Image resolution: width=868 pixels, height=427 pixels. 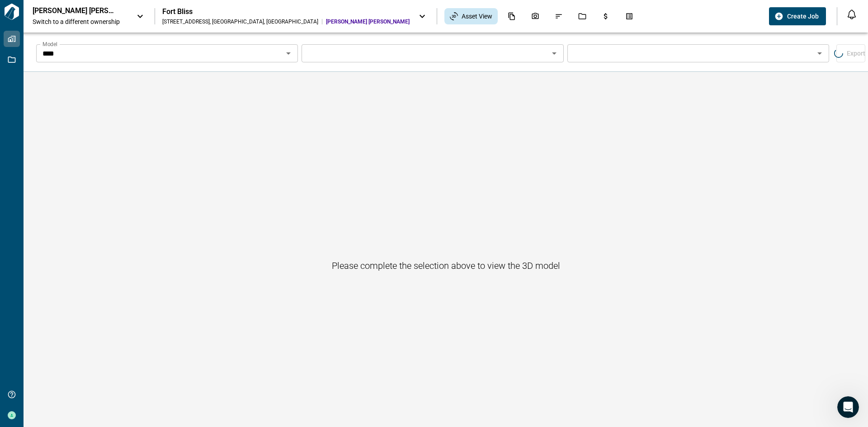 I want to click on div: Fort Bliss, so click(x=286, y=12).